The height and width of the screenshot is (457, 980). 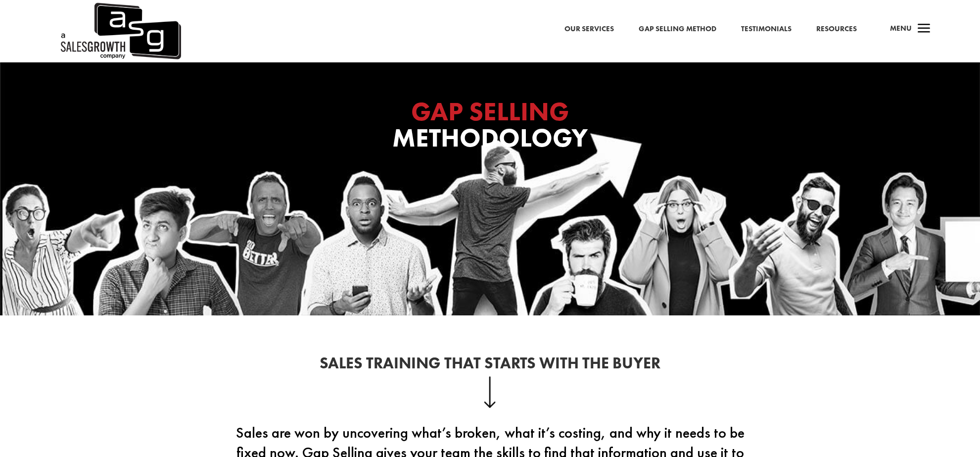 What do you see at coordinates (677, 29) in the screenshot?
I see `a: Gap Selling Method` at bounding box center [677, 29].